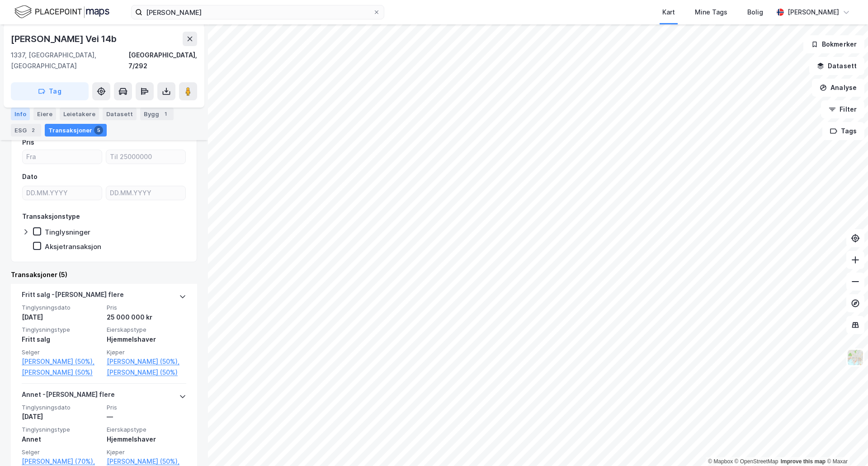  Describe the element at coordinates (720, 462) in the screenshot. I see `a: Mapbox` at that location.